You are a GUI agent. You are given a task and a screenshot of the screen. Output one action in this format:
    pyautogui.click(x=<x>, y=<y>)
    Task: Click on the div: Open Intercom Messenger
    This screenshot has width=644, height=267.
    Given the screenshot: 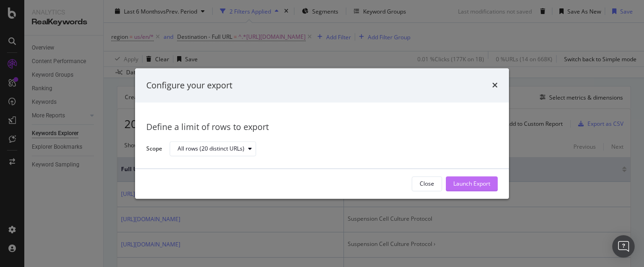 What is the action you would take?
    pyautogui.click(x=623, y=246)
    